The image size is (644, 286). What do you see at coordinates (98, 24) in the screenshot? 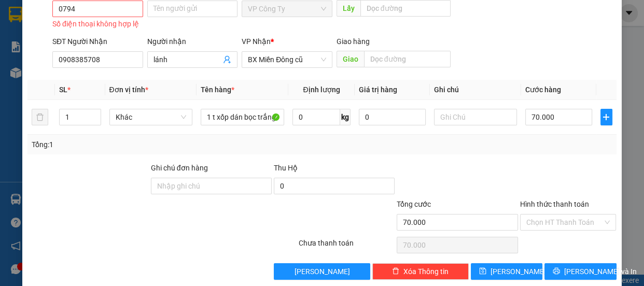
I see `div: Số điện thoại không hợp lệ` at bounding box center [98, 24].